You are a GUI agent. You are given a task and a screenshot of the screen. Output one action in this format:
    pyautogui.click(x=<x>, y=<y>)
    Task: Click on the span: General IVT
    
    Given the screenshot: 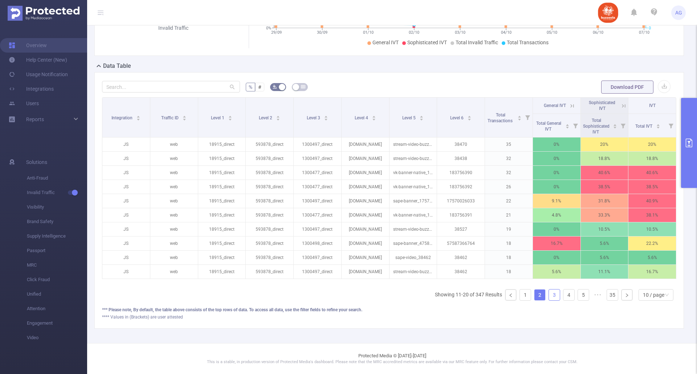 What is the action you would take?
    pyautogui.click(x=385, y=42)
    